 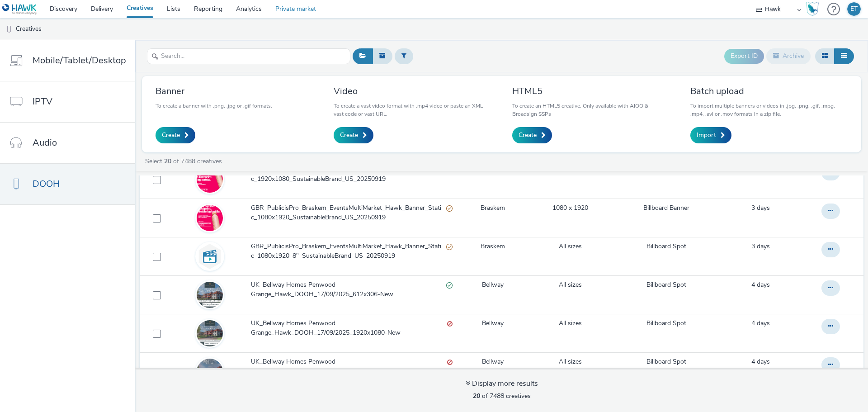 What do you see at coordinates (591, 91) in the screenshot?
I see `h3: HTML5` at bounding box center [591, 91].